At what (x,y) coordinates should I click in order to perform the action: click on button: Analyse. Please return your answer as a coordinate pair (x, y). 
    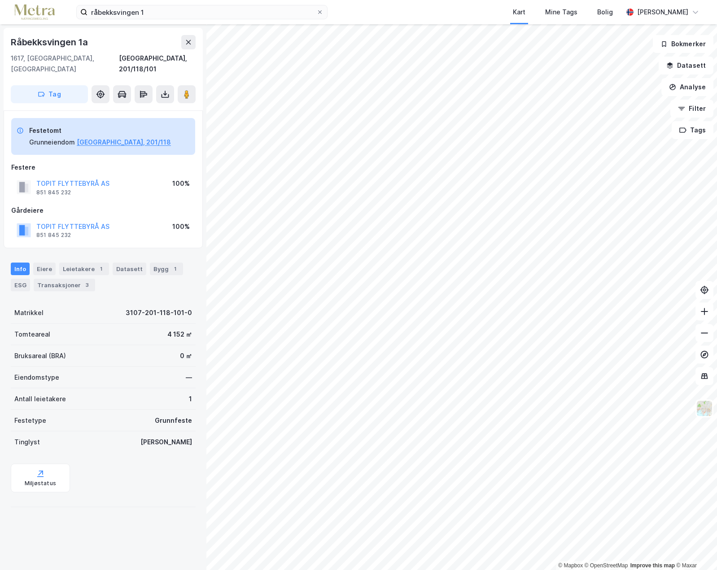
    Looking at the image, I should click on (687, 87).